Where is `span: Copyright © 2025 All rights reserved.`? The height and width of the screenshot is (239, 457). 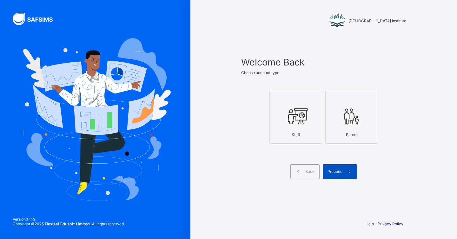 span: Copyright © 2025 All rights reserved. is located at coordinates (69, 224).